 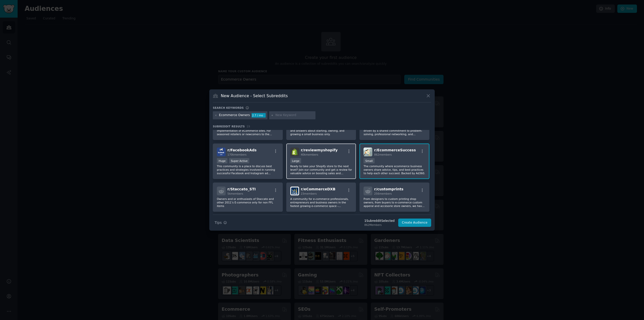 I want to click on div: 2.7 / mo, so click(x=259, y=115).